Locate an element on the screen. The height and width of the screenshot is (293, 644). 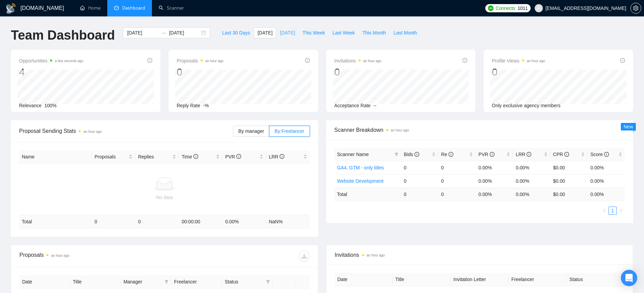
span: PVR is located at coordinates (486, 154).